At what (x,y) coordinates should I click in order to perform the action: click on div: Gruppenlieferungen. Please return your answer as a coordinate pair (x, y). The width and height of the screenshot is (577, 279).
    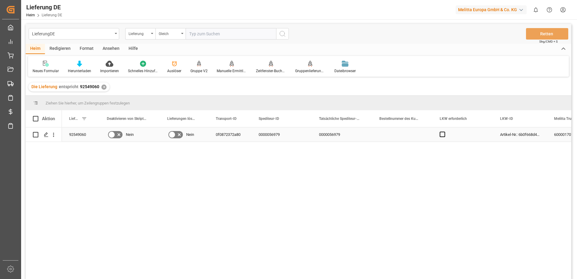
    Looking at the image, I should click on (310, 71).